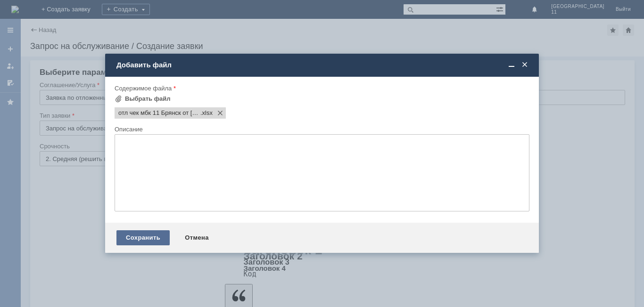 The image size is (644, 307). What do you see at coordinates (147, 99) in the screenshot?
I see `div: Выбрать файл` at bounding box center [147, 99].